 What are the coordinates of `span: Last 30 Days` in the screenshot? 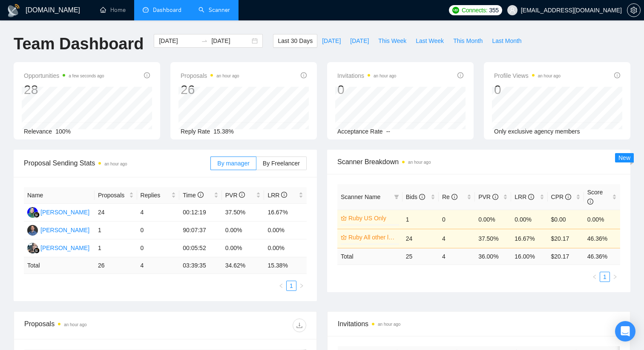 It's located at (295, 41).